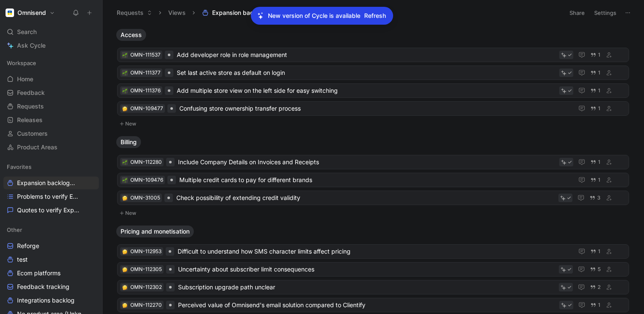  Describe the element at coordinates (374, 109) in the screenshot. I see `span: Confusing store ownership transfer process` at that location.